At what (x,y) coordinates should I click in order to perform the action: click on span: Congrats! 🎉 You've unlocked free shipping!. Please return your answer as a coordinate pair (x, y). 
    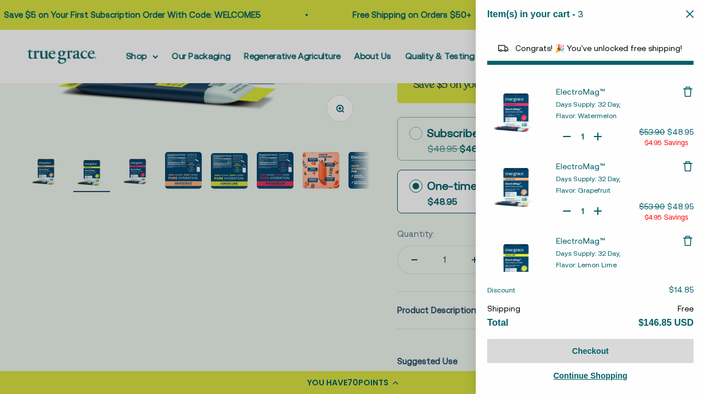
    Looking at the image, I should click on (598, 48).